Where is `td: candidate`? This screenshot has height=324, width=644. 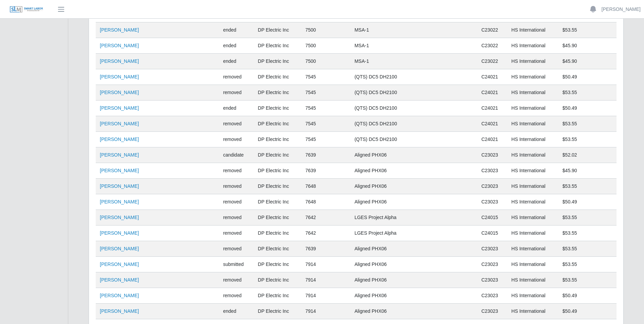 td: candidate is located at coordinates (236, 155).